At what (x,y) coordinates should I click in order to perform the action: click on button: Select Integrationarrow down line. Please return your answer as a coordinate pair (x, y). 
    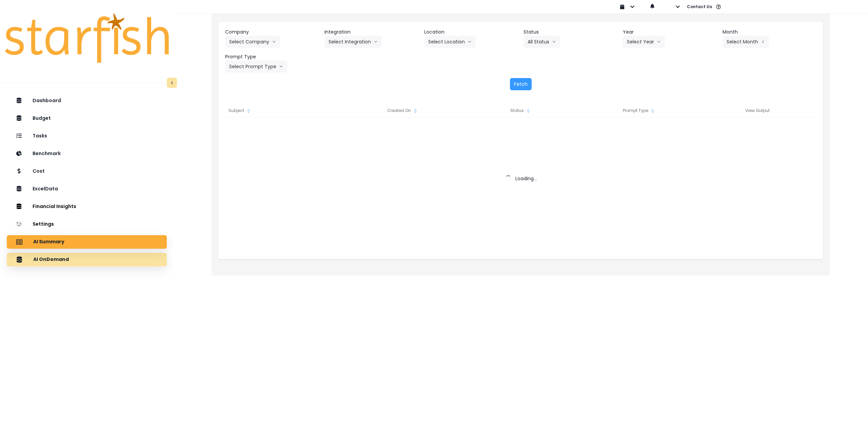
    Looking at the image, I should click on (353, 41).